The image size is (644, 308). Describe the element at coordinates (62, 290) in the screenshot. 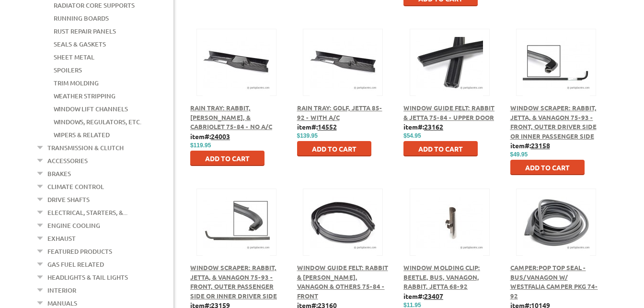

I see `a: Interior` at that location.